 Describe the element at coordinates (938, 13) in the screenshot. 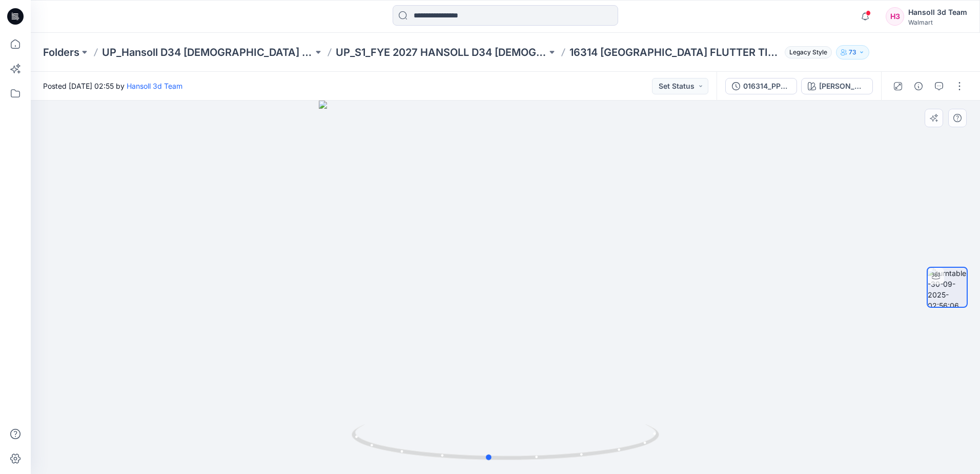

I see `div: Hansoll 3d Team` at that location.